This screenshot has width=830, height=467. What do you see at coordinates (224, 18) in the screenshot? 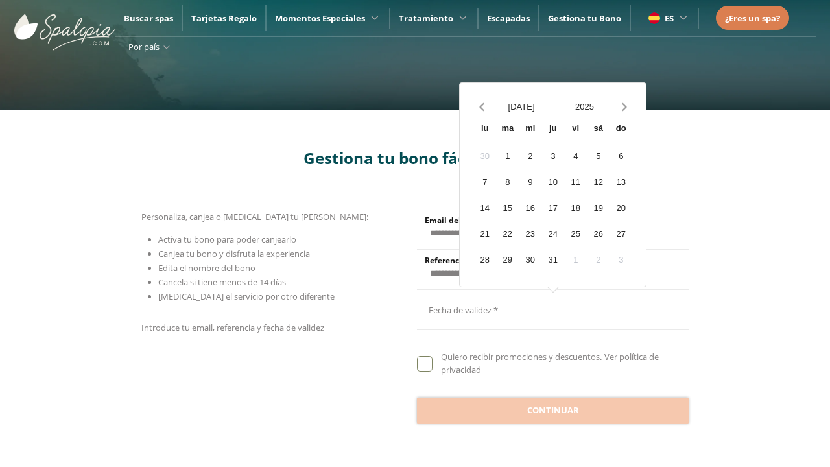
I see `span: Tarjetas Regalo` at bounding box center [224, 18].